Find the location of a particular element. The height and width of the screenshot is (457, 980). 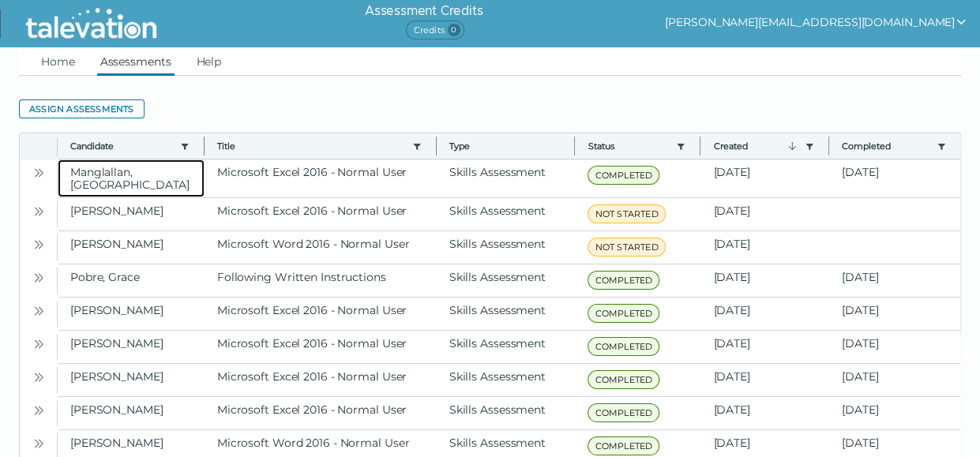

clr-dg-cell: Pobre, Grace is located at coordinates (131, 280).